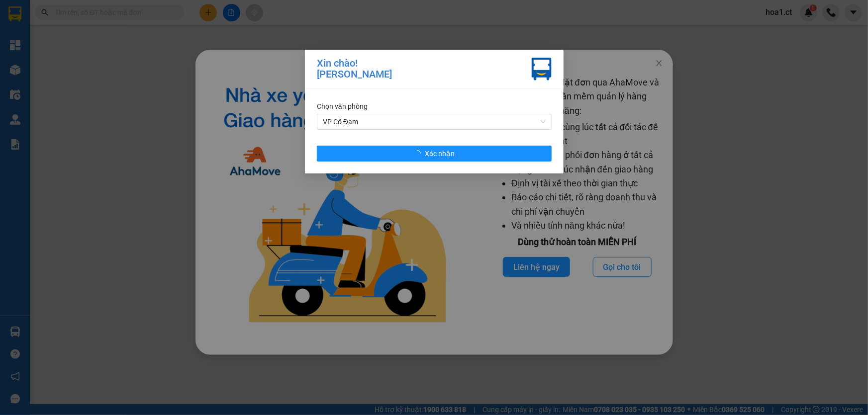 This screenshot has height=415, width=868. I want to click on div: Chọn văn phòng, so click(434, 107).